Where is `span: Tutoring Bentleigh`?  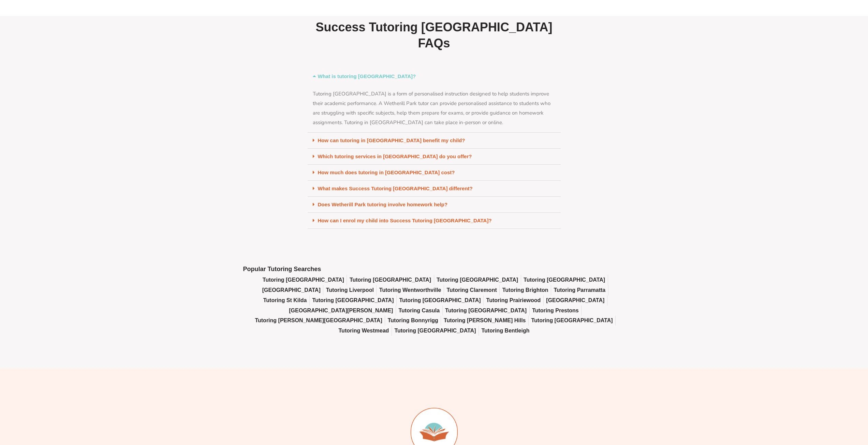 span: Tutoring Bentleigh is located at coordinates (505, 331).